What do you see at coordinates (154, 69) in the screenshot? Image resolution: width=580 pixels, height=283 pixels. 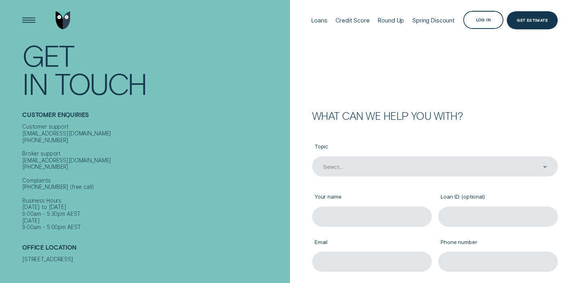 I see `div: Get In Touch` at bounding box center [154, 69].